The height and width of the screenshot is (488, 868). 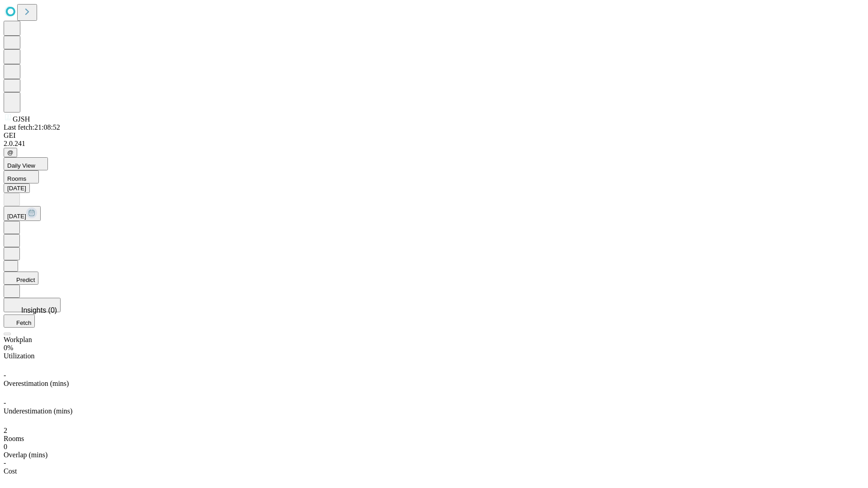 I want to click on div: 2.0.241, so click(x=434, y=144).